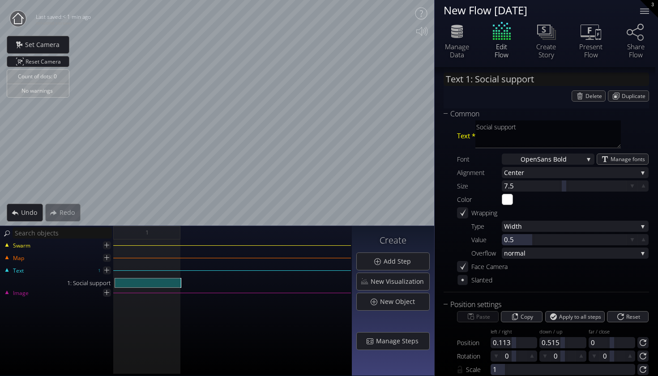  Describe the element at coordinates (21, 293) in the screenshot. I see `span: Image` at that location.